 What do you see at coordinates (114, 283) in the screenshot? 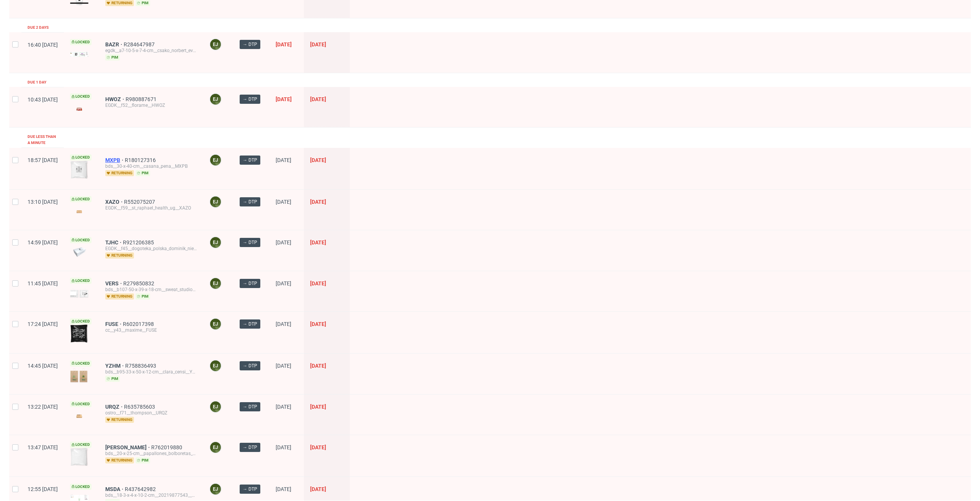
I see `span: VERS` at bounding box center [114, 283].